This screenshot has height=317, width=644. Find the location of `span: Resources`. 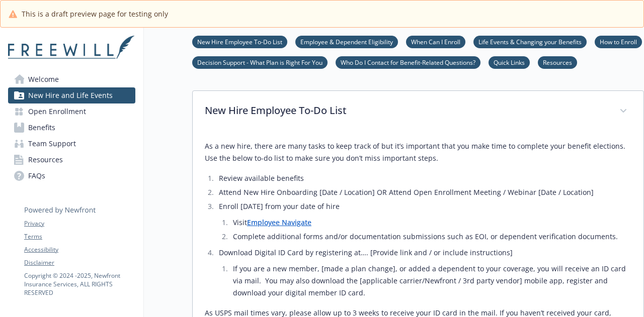

span: Resources is located at coordinates (45, 160).